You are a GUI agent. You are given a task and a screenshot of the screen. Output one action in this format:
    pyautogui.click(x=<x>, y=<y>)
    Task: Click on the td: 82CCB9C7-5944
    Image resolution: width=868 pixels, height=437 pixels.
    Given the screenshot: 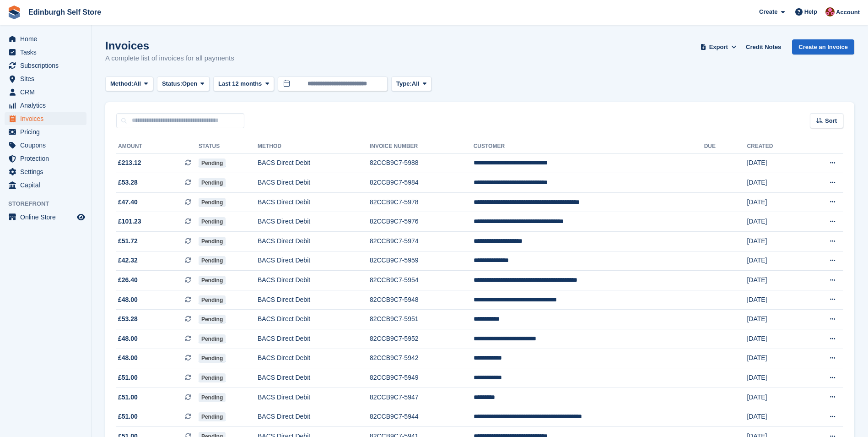 What is the action you would take?
    pyautogui.click(x=421, y=417)
    